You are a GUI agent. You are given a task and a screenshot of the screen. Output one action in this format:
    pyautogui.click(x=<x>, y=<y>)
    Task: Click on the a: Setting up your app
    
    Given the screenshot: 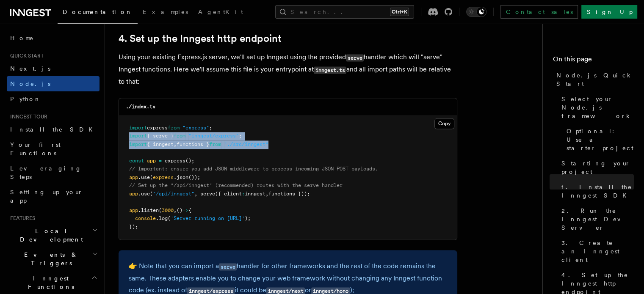 What is the action you would take?
    pyautogui.click(x=53, y=196)
    